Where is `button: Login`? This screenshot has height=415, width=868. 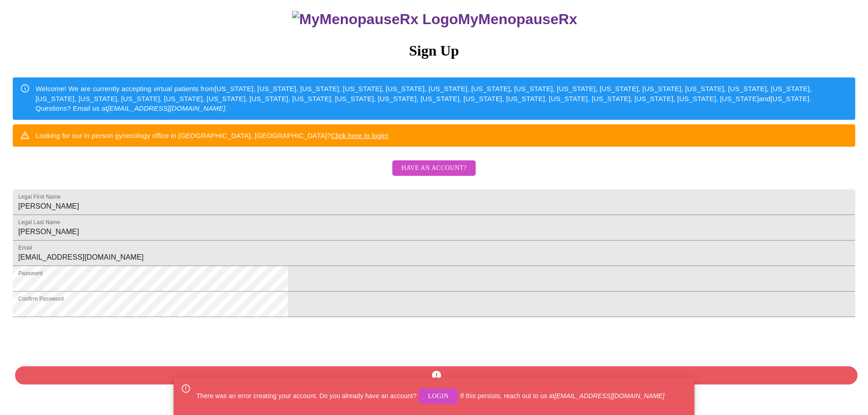
button: Login is located at coordinates (439, 397).